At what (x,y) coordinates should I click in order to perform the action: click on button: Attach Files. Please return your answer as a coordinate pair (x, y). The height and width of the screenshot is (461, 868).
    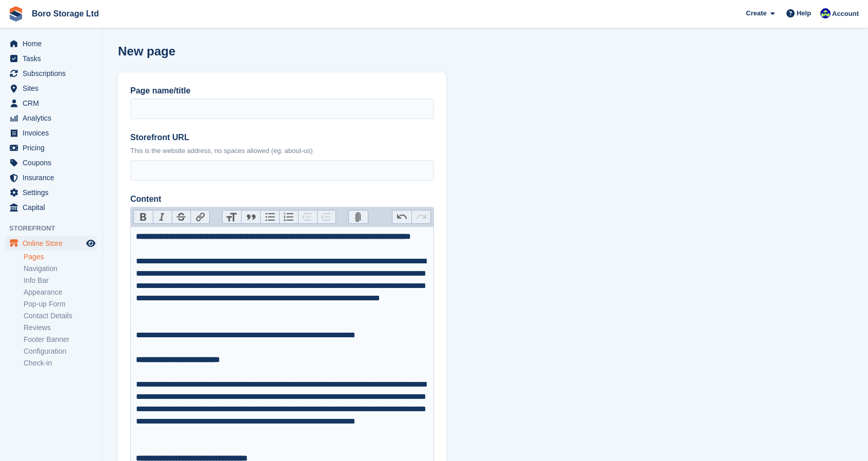
    Looking at the image, I should click on (358, 217).